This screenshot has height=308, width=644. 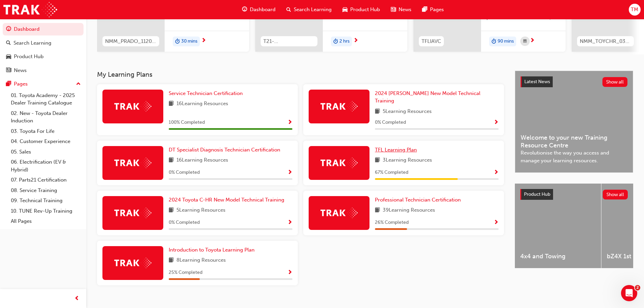 I want to click on span: Introduction to Toyota Learning Plan, so click(x=212, y=250).